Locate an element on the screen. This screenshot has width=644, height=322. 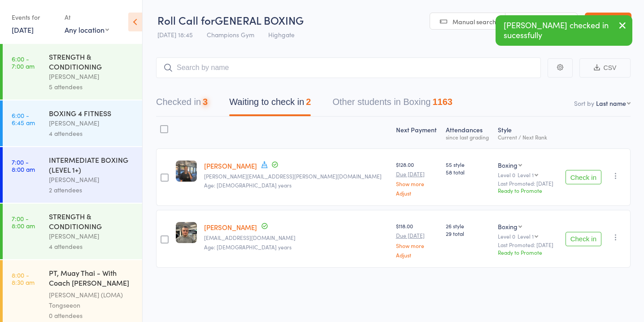
time: 6:00 - 7:00 am is located at coordinates (23, 62).